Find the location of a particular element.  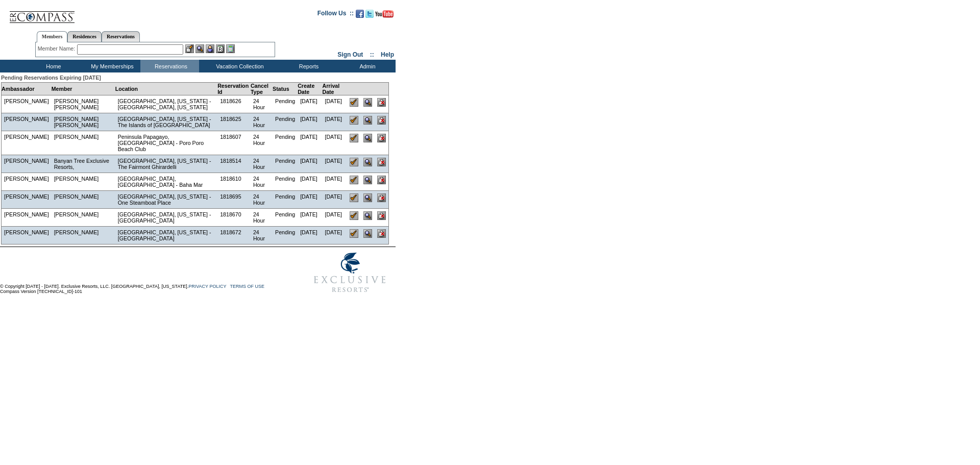

td: Admin is located at coordinates (366, 65).